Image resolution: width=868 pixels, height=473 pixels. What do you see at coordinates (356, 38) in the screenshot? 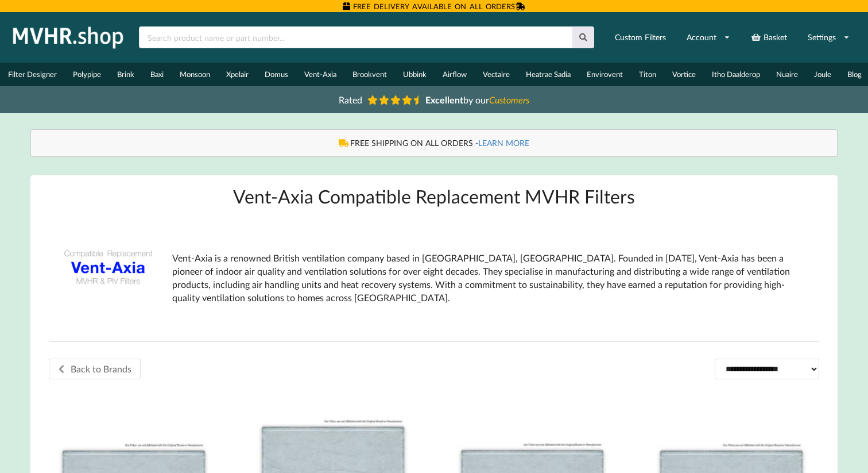
I see `input: Search product name or part number...` at bounding box center [356, 38].